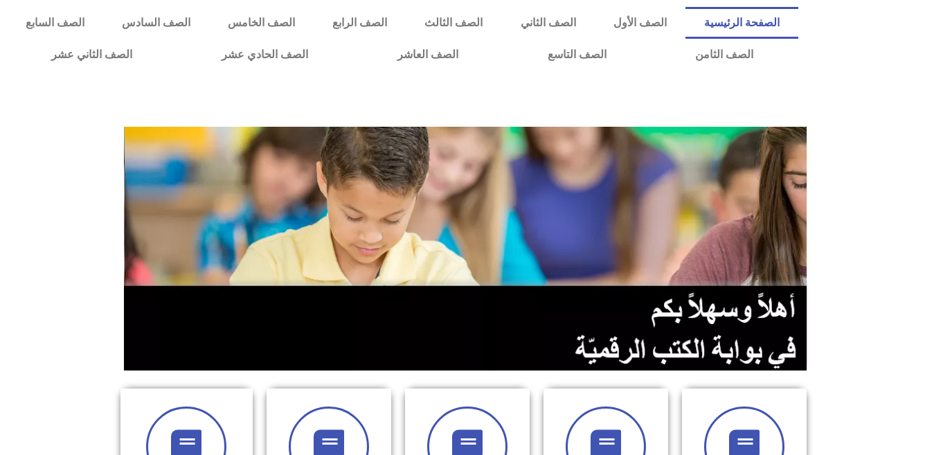 The height and width of the screenshot is (455, 934). What do you see at coordinates (55, 23) in the screenshot?
I see `a: الصف السابع` at bounding box center [55, 23].